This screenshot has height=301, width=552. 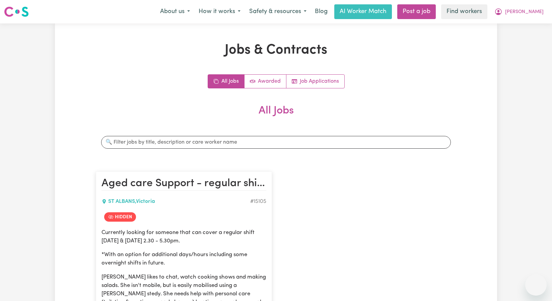 What do you see at coordinates (276, 142) in the screenshot?
I see `input: 🔍 Filter jobs by title, description or care worker name` at bounding box center [276, 142].